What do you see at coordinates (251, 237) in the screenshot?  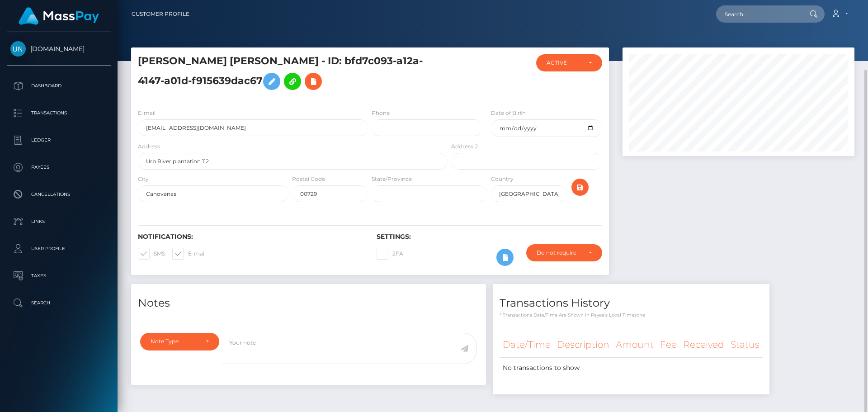 I see `h6: Notifications:` at bounding box center [251, 237].